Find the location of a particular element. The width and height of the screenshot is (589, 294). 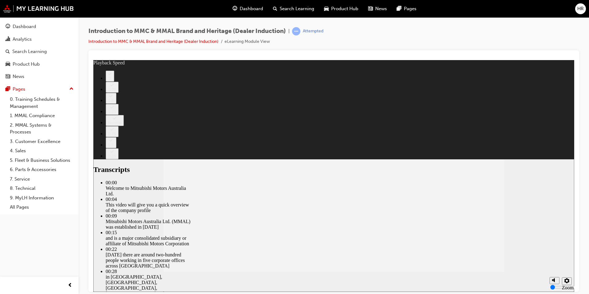

a: pages-iconPages is located at coordinates (407, 9).